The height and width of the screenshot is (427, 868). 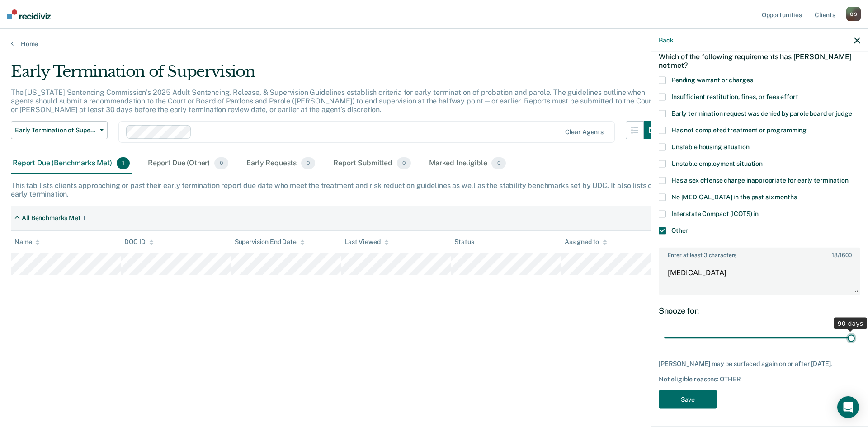 What do you see at coordinates (56, 130) in the screenshot?
I see `span: Early Termination of Supervision` at bounding box center [56, 130].